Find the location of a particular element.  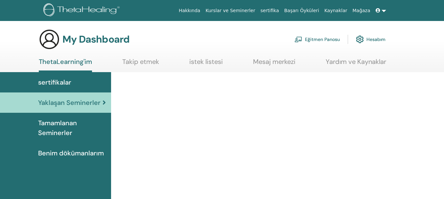

img: generic-user-icon.jpg is located at coordinates (49, 39).